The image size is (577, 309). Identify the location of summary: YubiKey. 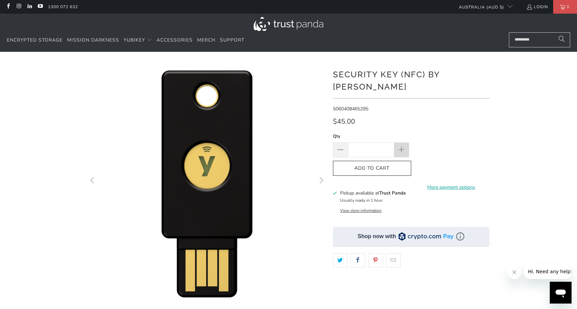
(138, 40).